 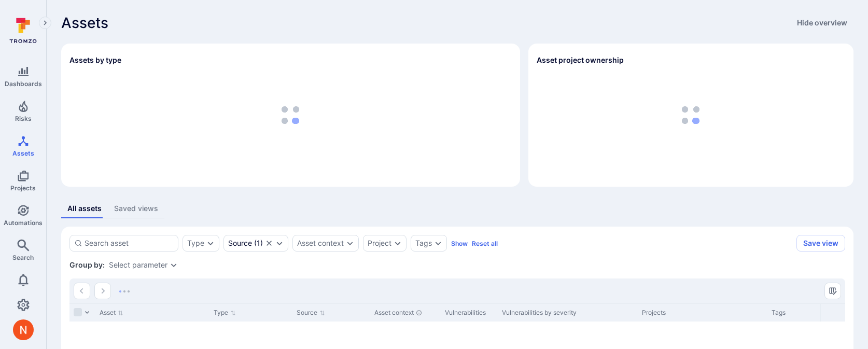 What do you see at coordinates (24, 118) in the screenshot?
I see `span: Risks` at bounding box center [24, 118].